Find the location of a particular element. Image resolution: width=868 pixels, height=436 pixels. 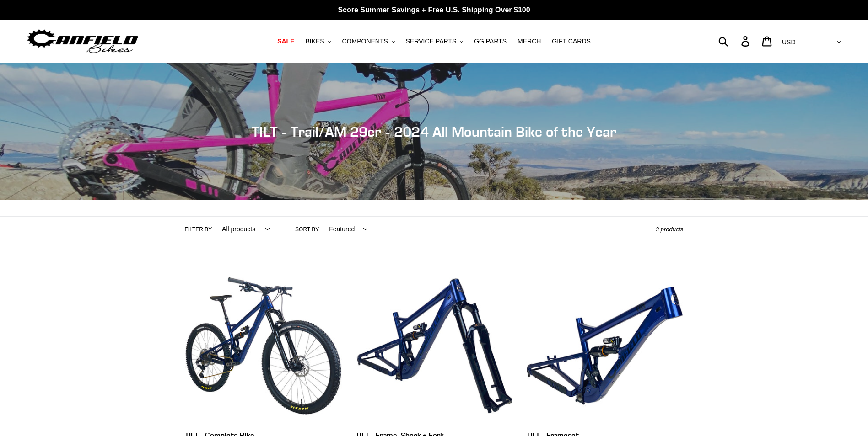

a: MERCH is located at coordinates (529, 41).